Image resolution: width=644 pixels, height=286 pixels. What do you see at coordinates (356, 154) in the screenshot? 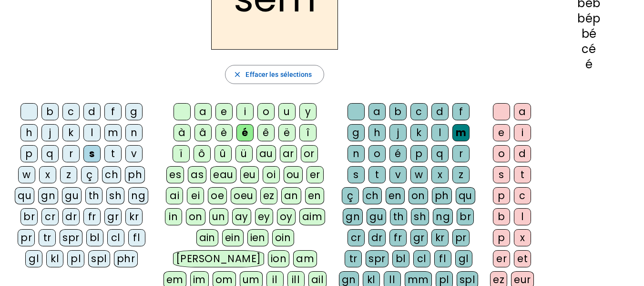
I see `div: n` at bounding box center [356, 154].